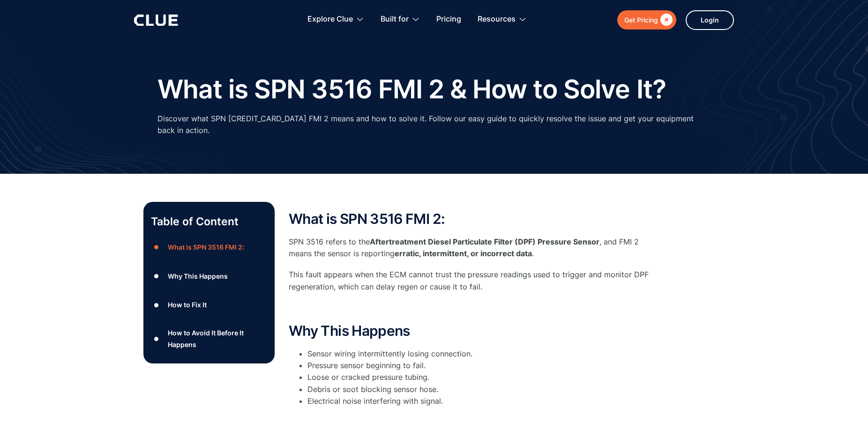 This screenshot has height=422, width=868. I want to click on a: Get Pricing, so click(647, 20).